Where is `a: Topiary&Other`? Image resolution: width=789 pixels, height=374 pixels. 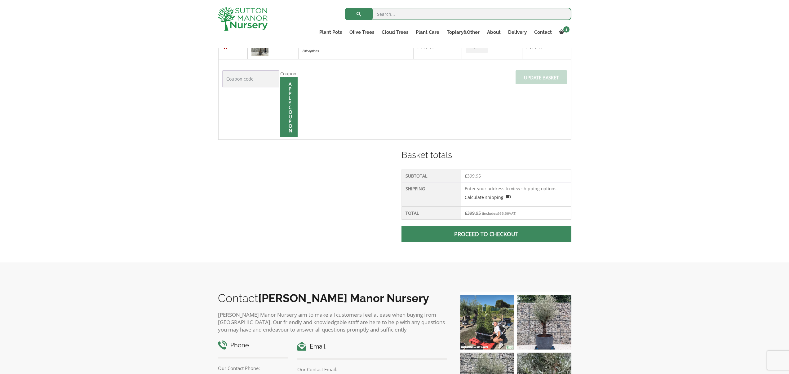
a: Topiary&Other is located at coordinates (463, 32).